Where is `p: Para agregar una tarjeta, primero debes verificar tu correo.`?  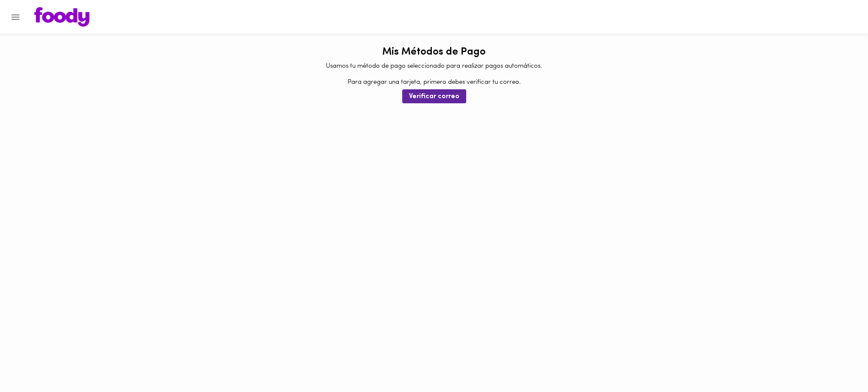
p: Para agregar una tarjeta, primero debes verificar tu correo. is located at coordinates (434, 82).